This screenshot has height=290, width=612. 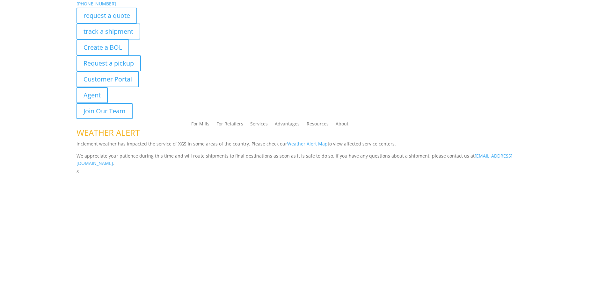 I want to click on a: track a shipment, so click(x=108, y=32).